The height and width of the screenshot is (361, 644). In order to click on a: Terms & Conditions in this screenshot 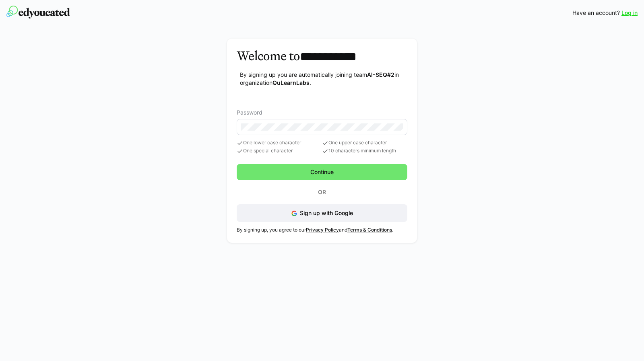, I will do `click(369, 230)`.